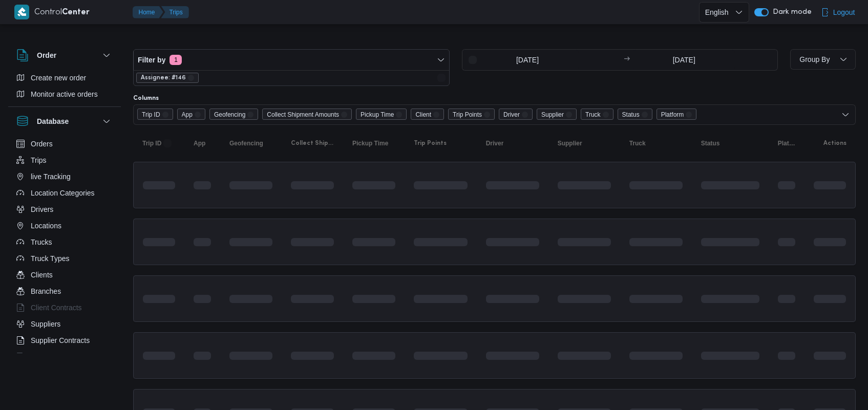  Describe the element at coordinates (64, 324) in the screenshot. I see `button: Suppliers` at that location.